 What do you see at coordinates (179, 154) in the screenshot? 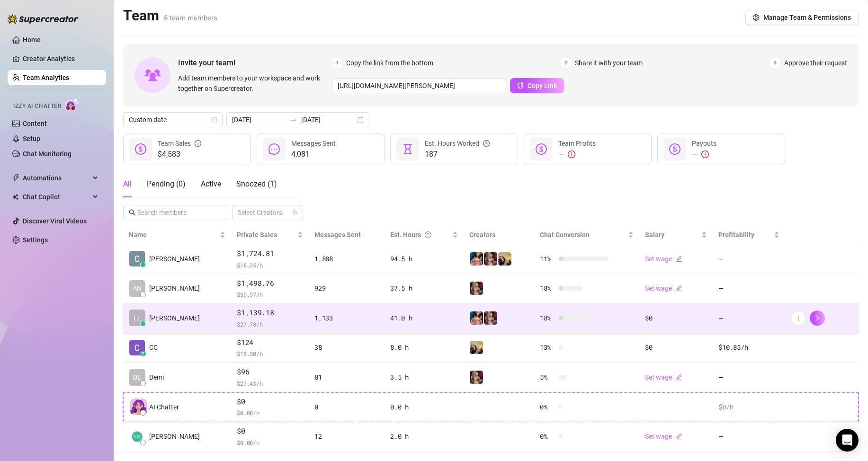
I see `span: $4,583` at bounding box center [179, 154].